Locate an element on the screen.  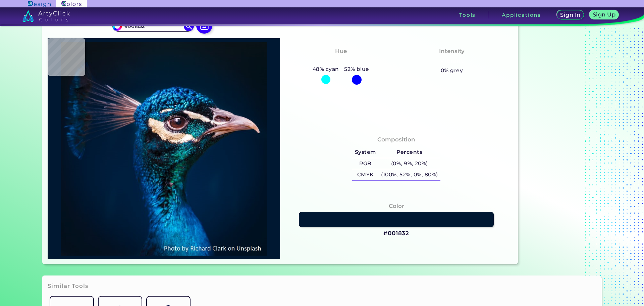
h5: 52% blue is located at coordinates (357, 69).